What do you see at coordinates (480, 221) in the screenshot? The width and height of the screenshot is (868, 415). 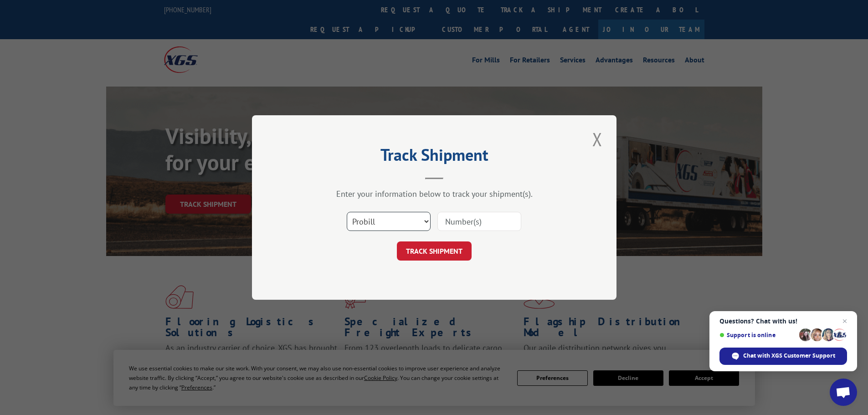 I see `input: Number(s)` at bounding box center [480, 221].